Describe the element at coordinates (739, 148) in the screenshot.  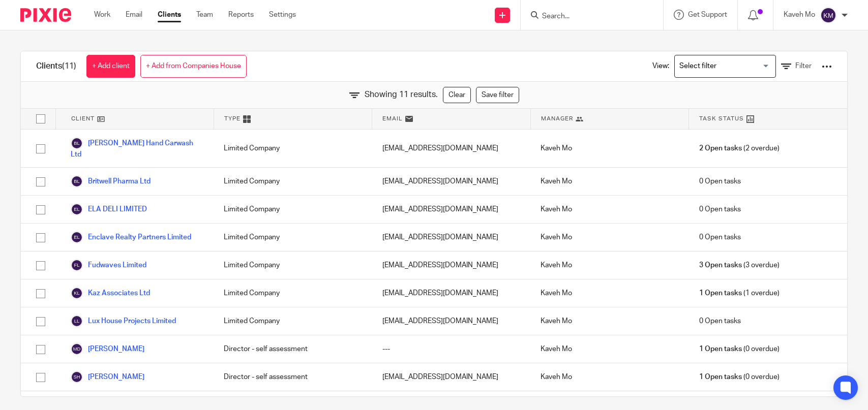
I see `span: (2 overdue)` at that location.